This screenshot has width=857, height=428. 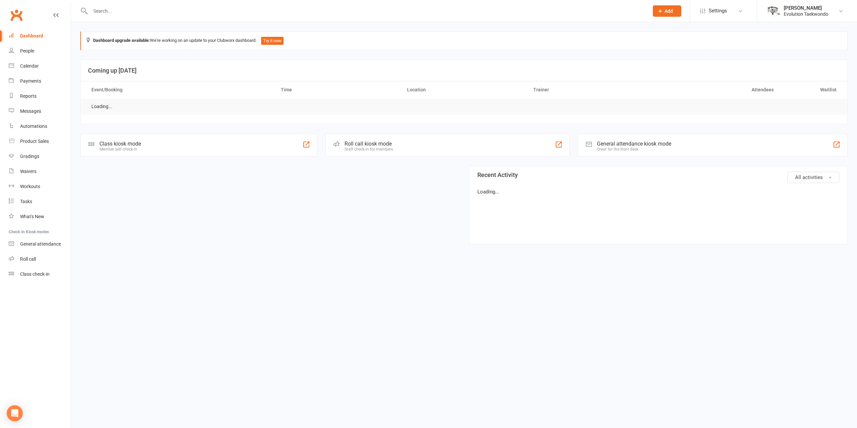 I want to click on button: All activities, so click(x=813, y=177).